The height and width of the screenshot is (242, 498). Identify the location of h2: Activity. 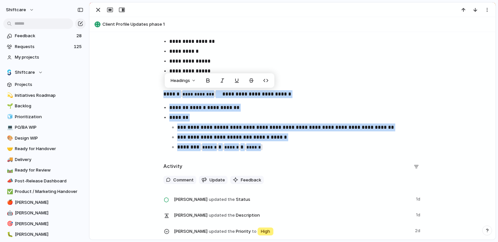
(173, 166).